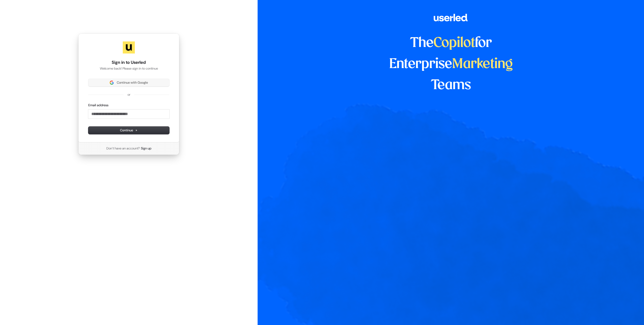  What do you see at coordinates (451, 64) in the screenshot?
I see `h1: The for Enterprise Teams` at bounding box center [451, 64].